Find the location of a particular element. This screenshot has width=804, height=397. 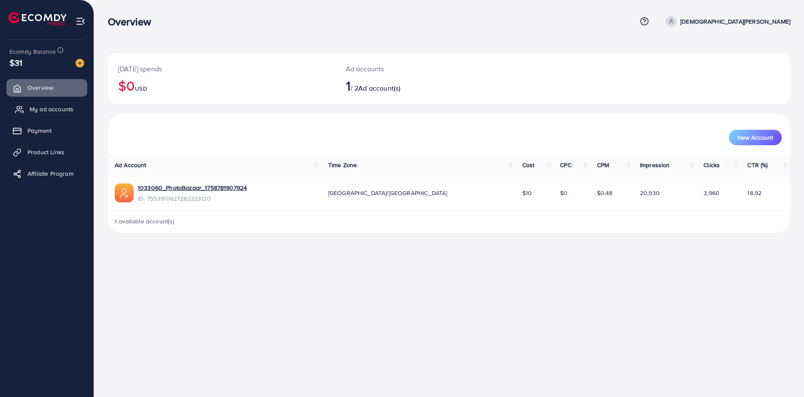

a: Affiliate Program is located at coordinates (47, 174).